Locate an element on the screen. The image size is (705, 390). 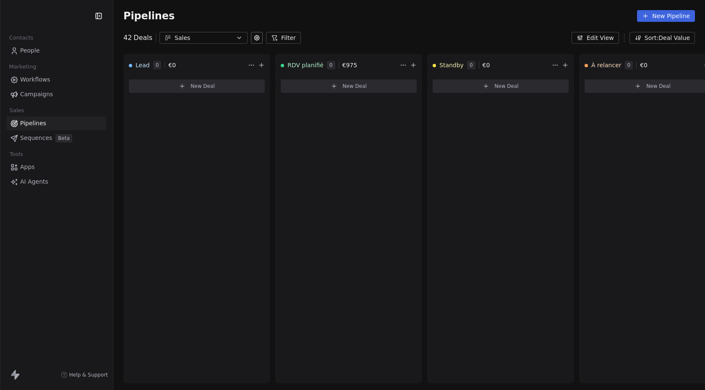
a: AI Agents is located at coordinates (56, 181).